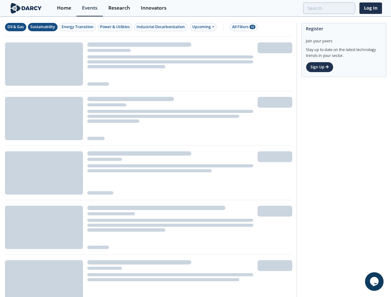  Describe the element at coordinates (244, 27) in the screenshot. I see `button: All Filters 10` at that location.